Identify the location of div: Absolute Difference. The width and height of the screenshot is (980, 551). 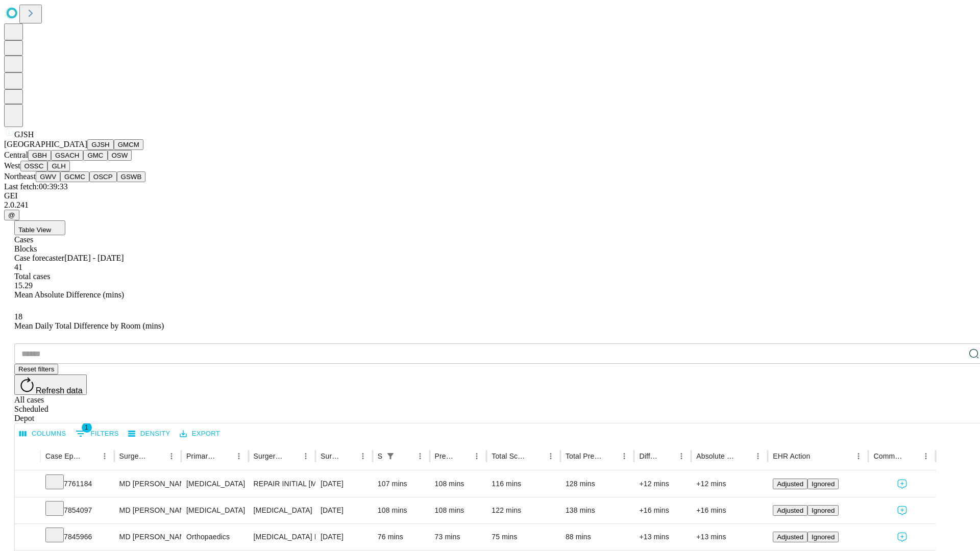
(715, 456).